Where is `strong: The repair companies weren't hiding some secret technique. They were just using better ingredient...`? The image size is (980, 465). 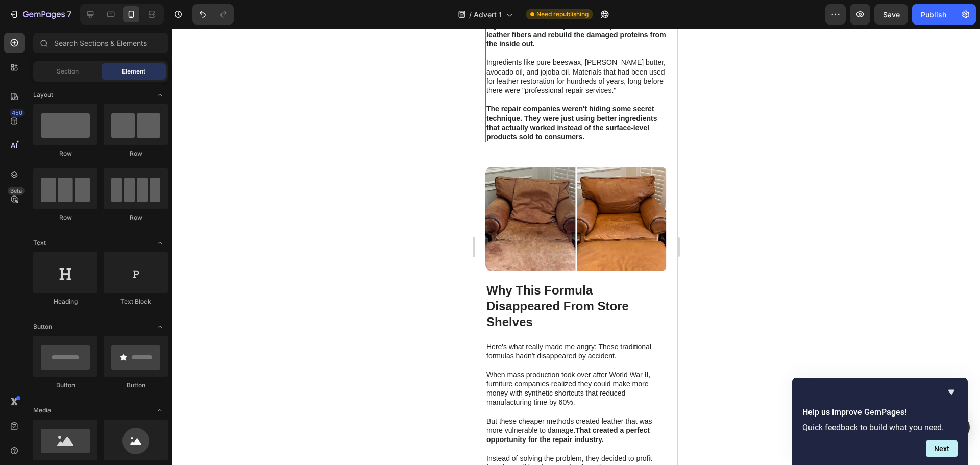
strong: The repair companies weren't hiding some secret technique. They were just using better ingredient... is located at coordinates (96, 94).